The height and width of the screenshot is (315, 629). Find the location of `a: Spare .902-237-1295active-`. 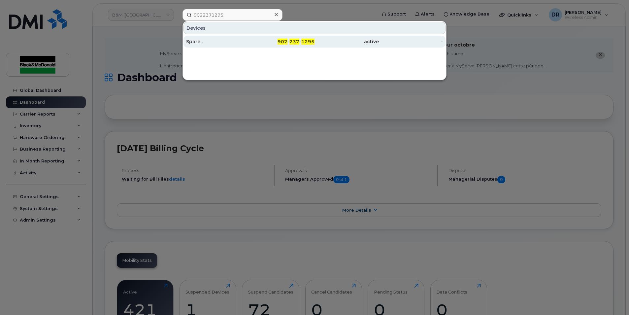

a: Spare .902-237-1295active- is located at coordinates (314, 42).